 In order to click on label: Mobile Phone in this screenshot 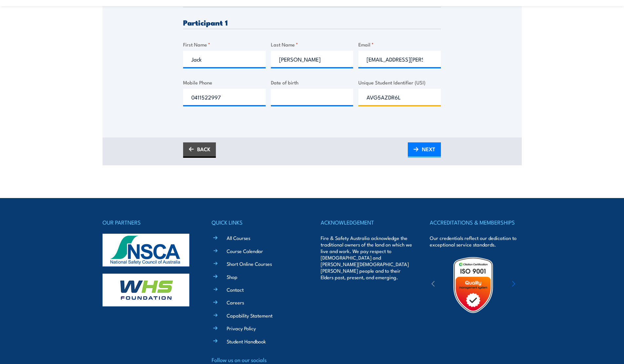, I will do `click(224, 82)`.